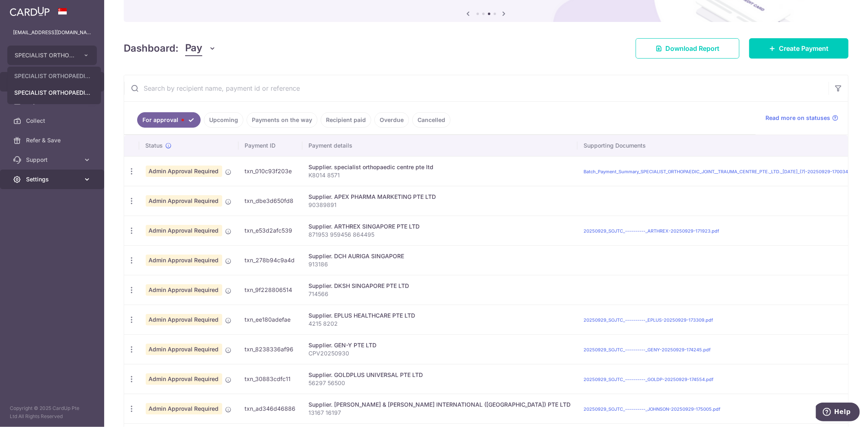  Describe the element at coordinates (651, 231) in the screenshot. I see `a: 20250929_SOJTC_----------_ARTHREX-20250929-171923.pdf` at that location.